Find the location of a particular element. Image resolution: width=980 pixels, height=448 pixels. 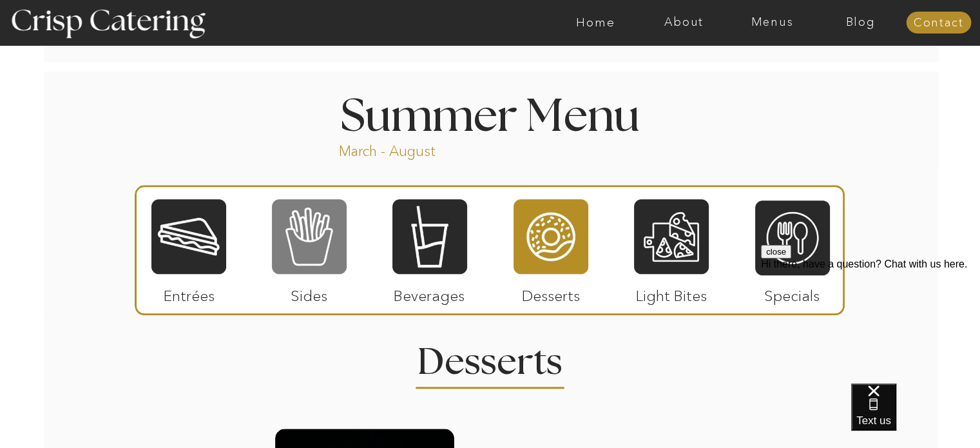

p: March - August is located at coordinates (427, 149).